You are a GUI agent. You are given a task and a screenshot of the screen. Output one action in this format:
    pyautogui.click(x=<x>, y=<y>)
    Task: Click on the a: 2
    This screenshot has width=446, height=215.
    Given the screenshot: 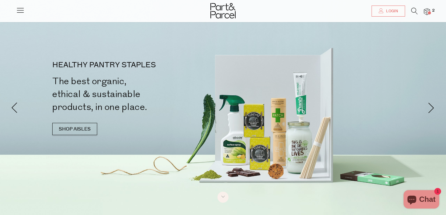 What is the action you would take?
    pyautogui.click(x=426, y=11)
    